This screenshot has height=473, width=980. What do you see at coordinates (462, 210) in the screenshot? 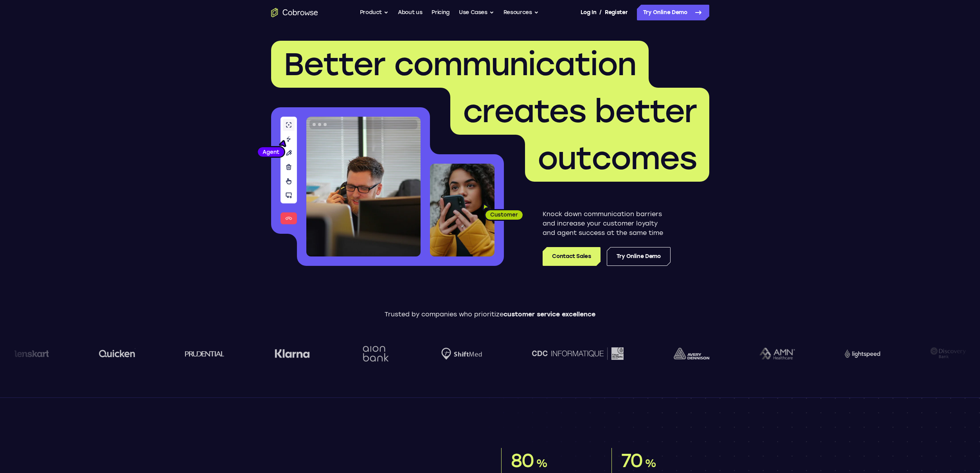
I see `img: A customer holding their phone` at bounding box center [462, 210].